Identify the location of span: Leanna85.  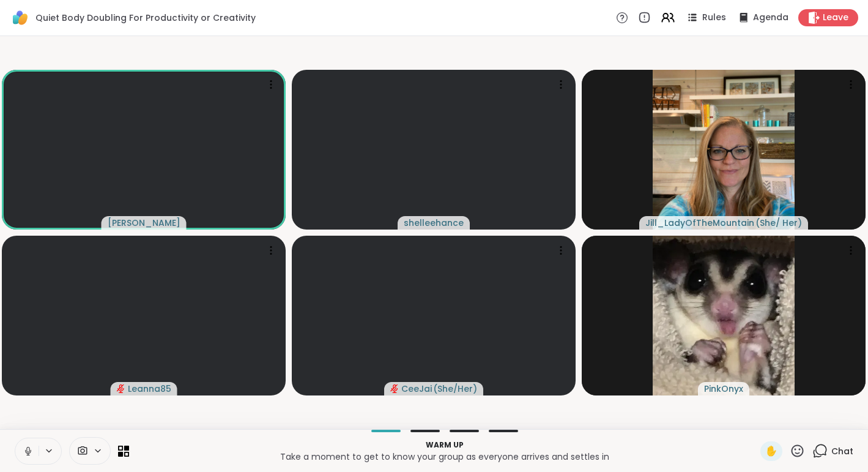
(149, 388).